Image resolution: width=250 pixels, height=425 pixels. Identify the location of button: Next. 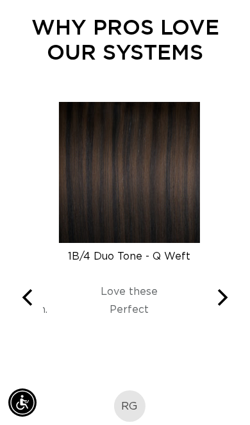
(221, 297).